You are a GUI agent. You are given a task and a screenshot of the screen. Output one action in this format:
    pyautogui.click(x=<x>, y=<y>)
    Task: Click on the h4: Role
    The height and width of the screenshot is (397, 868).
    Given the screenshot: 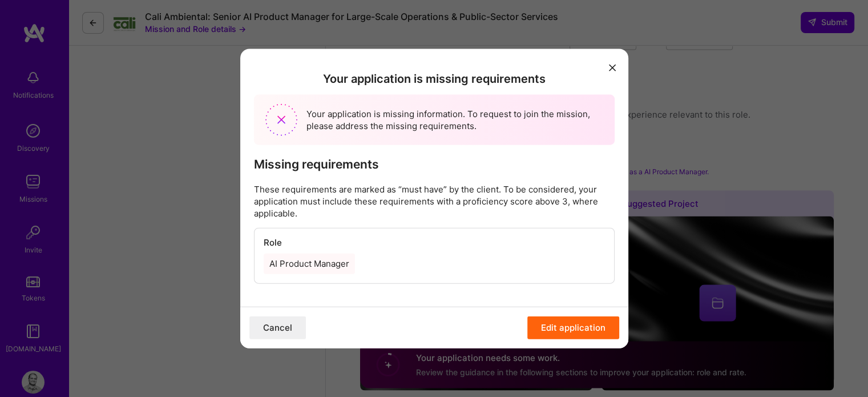 What is the action you would take?
    pyautogui.click(x=434, y=243)
    